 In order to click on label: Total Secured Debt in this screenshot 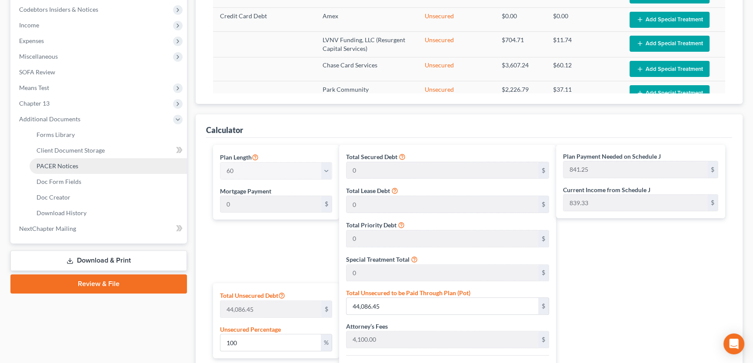, I will do `click(372, 157)`.